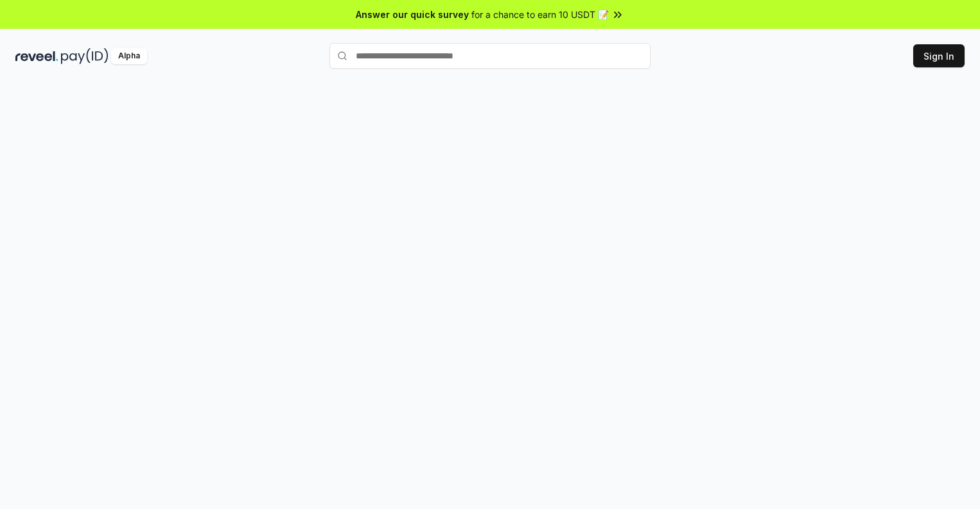 This screenshot has height=509, width=980. Describe the element at coordinates (412, 14) in the screenshot. I see `span: Answer our quick survey` at that location.